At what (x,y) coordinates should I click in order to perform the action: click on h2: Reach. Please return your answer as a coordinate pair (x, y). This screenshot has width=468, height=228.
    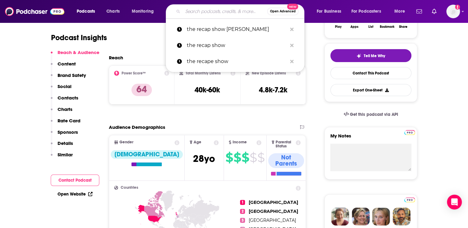
    Looking at the image, I should click on (116, 58).